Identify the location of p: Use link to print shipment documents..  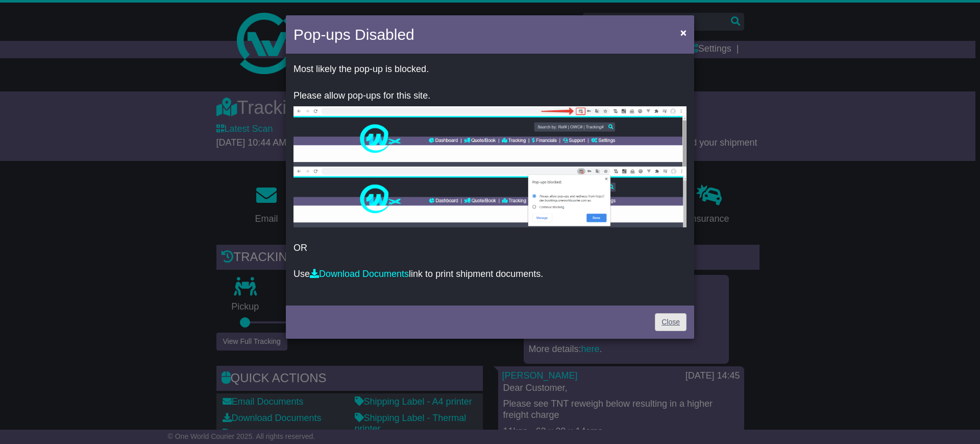
(490, 274).